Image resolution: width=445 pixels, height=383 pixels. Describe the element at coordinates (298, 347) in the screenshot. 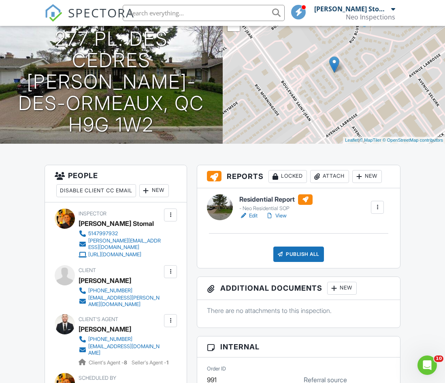

I see `h3: Internal` at that location.